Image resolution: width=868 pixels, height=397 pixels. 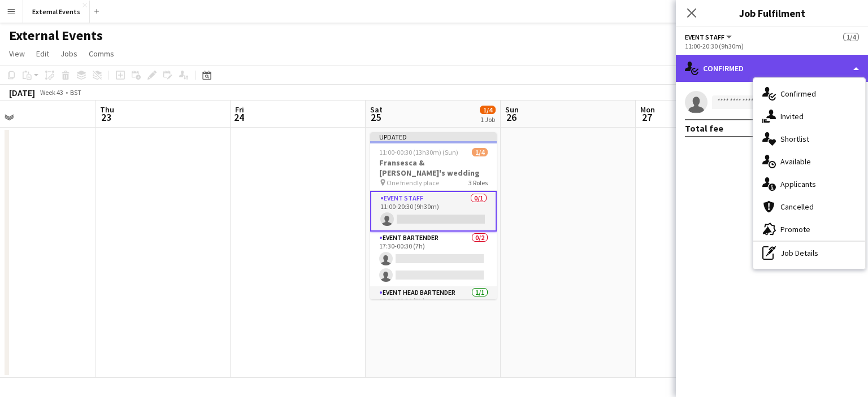 I want to click on h3: Job Fulfilment, so click(x=773, y=13).